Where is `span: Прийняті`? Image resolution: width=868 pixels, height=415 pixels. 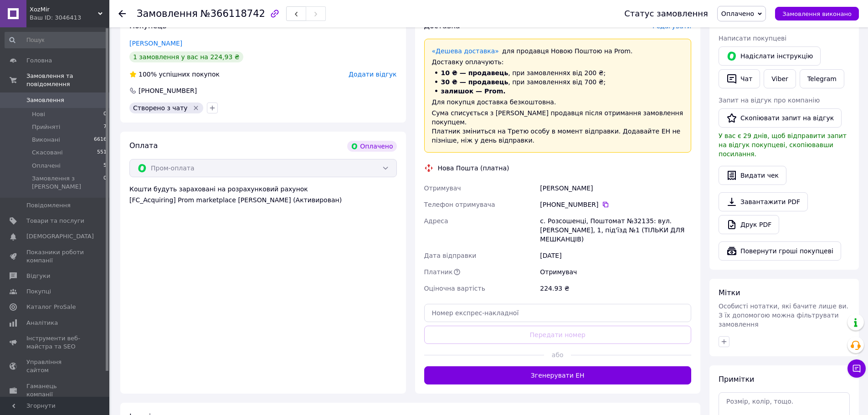
span: Прийняті is located at coordinates (46, 127).